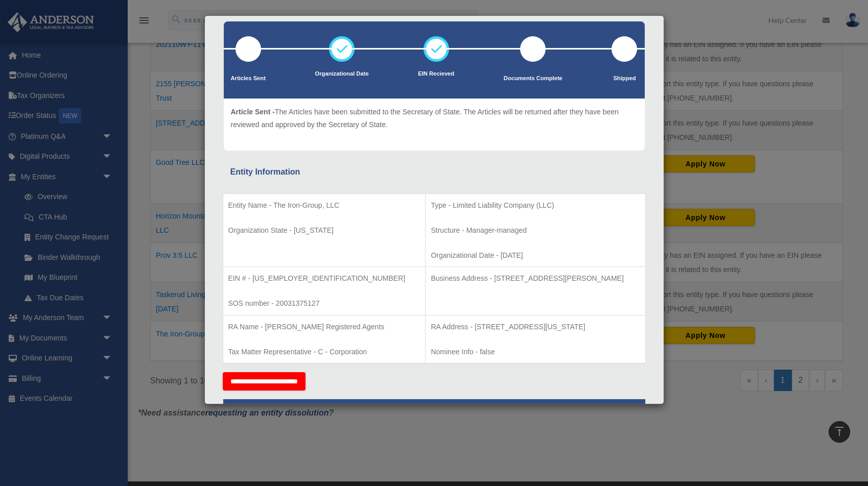 The width and height of the screenshot is (868, 486). What do you see at coordinates (535, 205) in the screenshot?
I see `p: Type - Limited Liability Company (LLC)` at bounding box center [535, 205].